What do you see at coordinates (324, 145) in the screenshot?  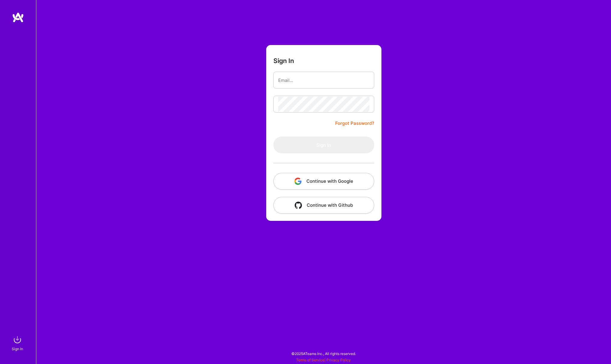 I see `button: Sign In` at bounding box center [324, 145].